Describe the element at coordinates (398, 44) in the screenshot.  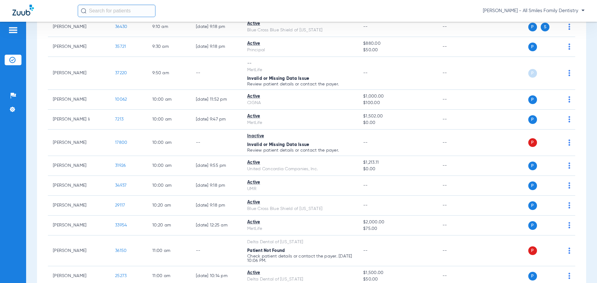
I see `span: $880.00` at that location.